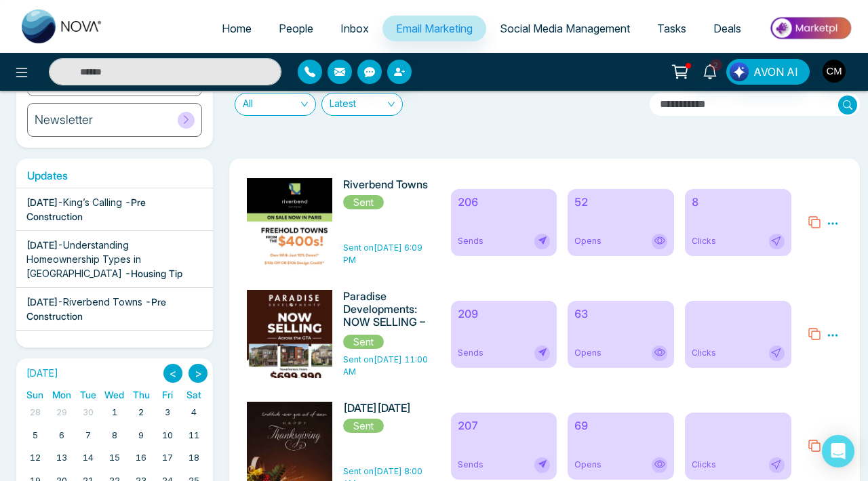  I want to click on span: AVON AI, so click(776, 72).